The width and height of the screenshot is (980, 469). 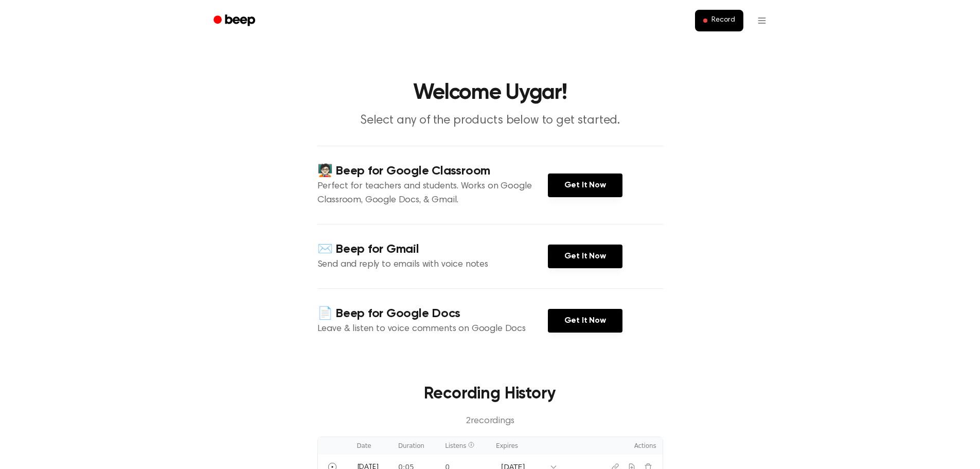 What do you see at coordinates (622, 446) in the screenshot?
I see `th: Actions` at bounding box center [622, 446].